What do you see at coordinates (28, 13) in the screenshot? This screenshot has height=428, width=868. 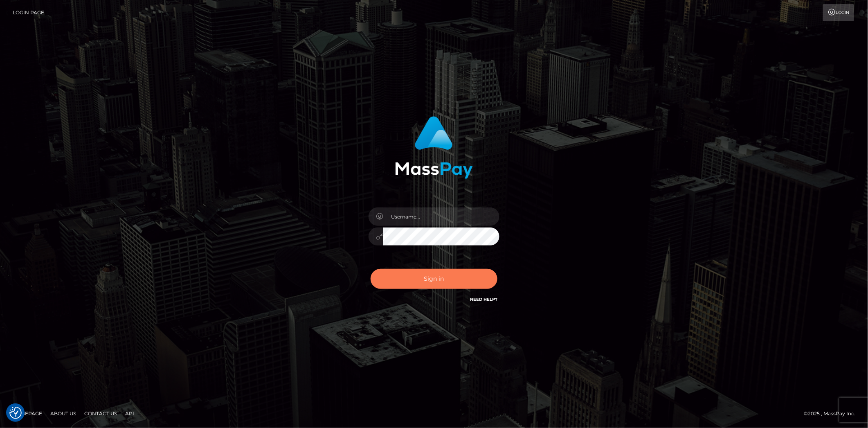 I see `a: Login Page` at bounding box center [28, 13].